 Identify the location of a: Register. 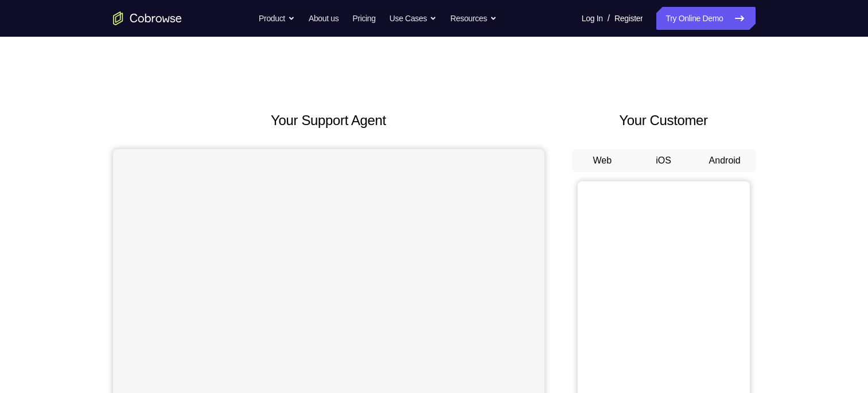
(628, 19).